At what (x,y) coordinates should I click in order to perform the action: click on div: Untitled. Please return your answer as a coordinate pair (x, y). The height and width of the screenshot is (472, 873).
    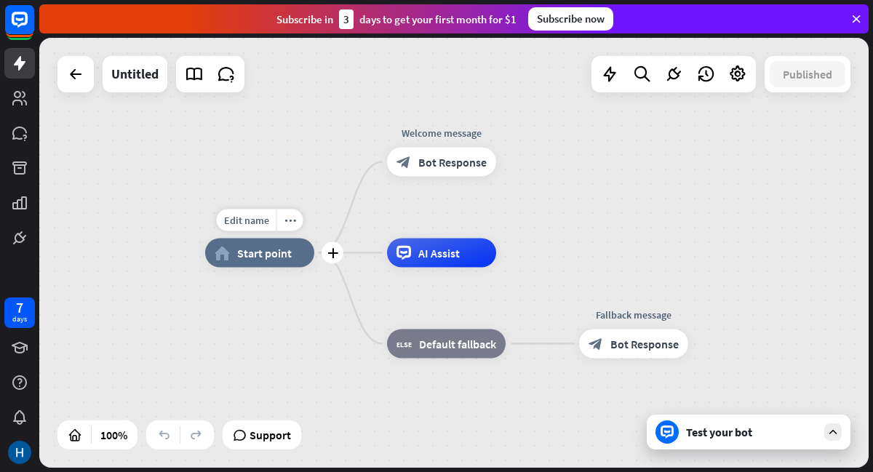
    Looking at the image, I should click on (135, 74).